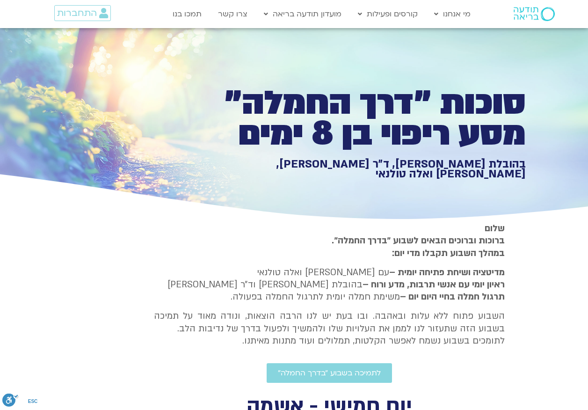 This screenshot has height=410, width=588. Describe the element at coordinates (418, 247) in the screenshot. I see `strong: ברוכות וברוכים הבאים לשבוע ״בדרך החמלה״. במהלך השבוע תקבלו מדי יום:` at that location.